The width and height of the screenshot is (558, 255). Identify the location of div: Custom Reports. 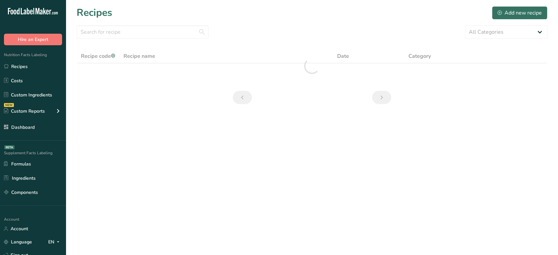
(24, 111).